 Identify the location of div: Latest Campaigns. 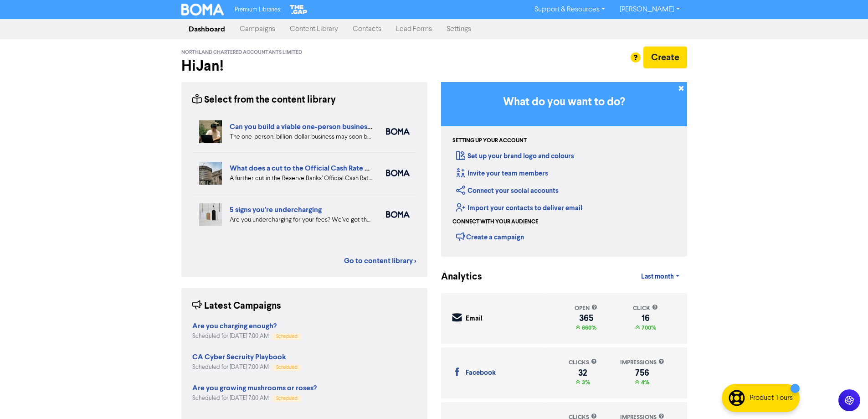
(237, 306).